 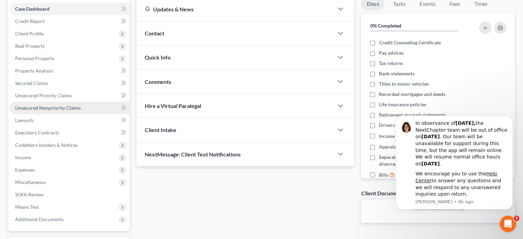 What do you see at coordinates (158, 57) in the screenshot?
I see `span: Quick Info` at bounding box center [158, 57].